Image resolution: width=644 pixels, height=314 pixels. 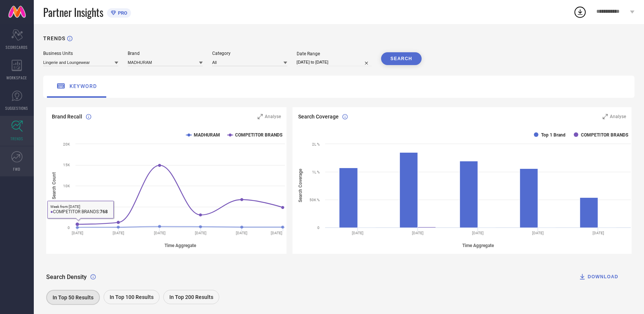 What do you see at coordinates (580, 12) in the screenshot?
I see `div: Open download list` at bounding box center [580, 12].